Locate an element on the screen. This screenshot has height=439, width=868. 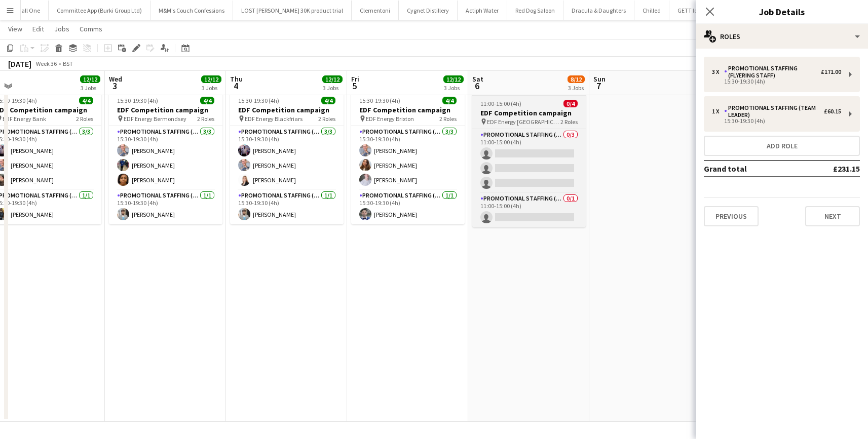
span: 0/4 is located at coordinates (570, 104).